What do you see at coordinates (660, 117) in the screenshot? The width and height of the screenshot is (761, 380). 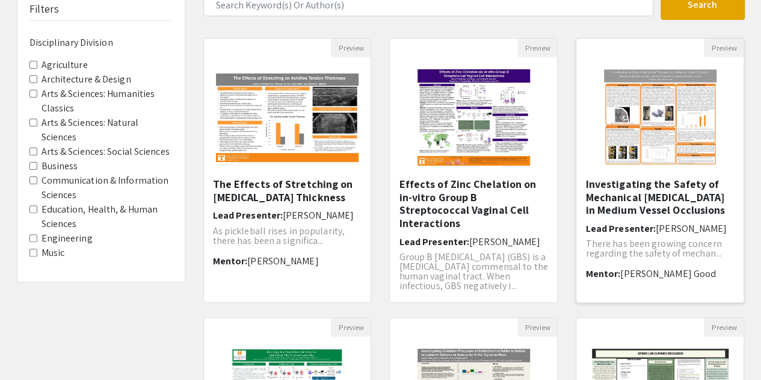 I see `img: <p>Investigating the Safety of Mechanical Thrombectomy in Medium Vessel Occlusions</p>` at bounding box center [660, 117].